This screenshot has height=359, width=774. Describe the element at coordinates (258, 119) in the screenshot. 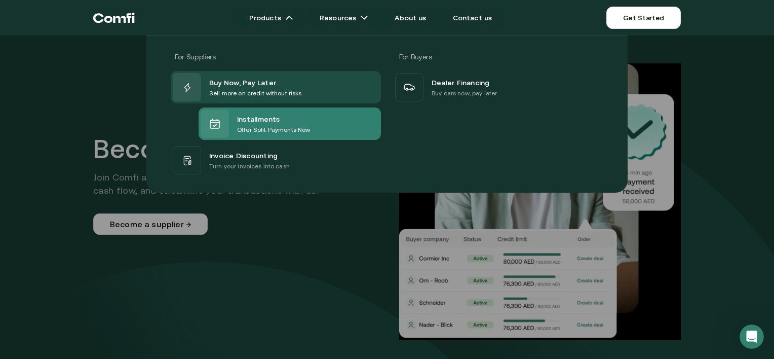

I see `span: Installments` at that location.